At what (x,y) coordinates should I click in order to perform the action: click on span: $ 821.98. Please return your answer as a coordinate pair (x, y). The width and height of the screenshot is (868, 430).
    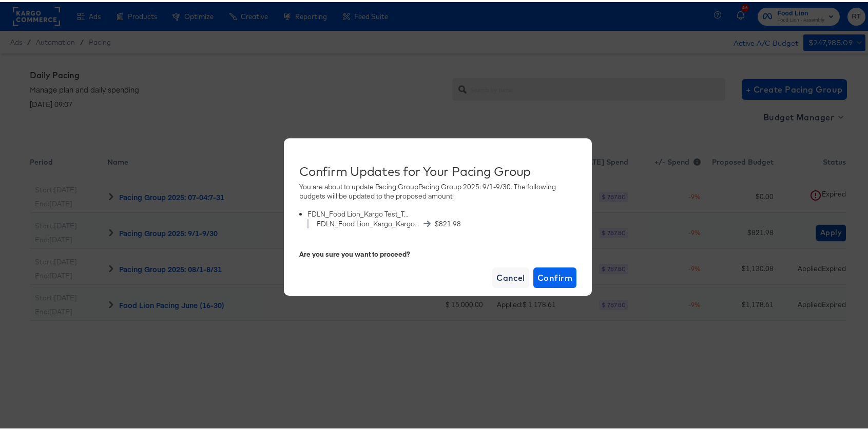
    Looking at the image, I should click on (448, 222).